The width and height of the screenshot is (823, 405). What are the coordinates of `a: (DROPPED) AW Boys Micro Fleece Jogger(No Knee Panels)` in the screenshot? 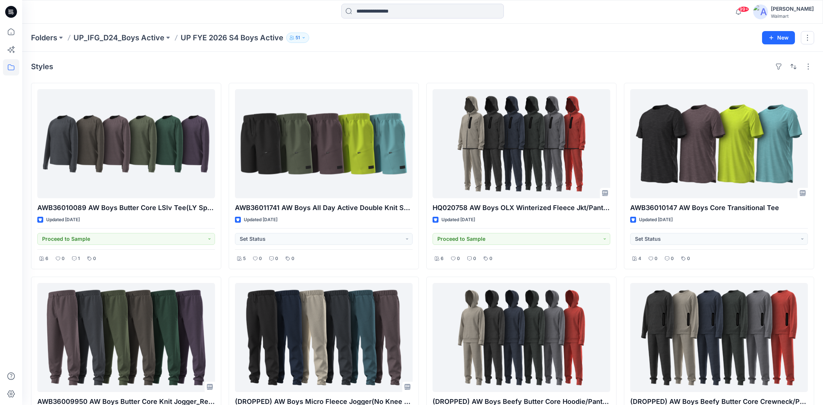 It's located at (324, 337).